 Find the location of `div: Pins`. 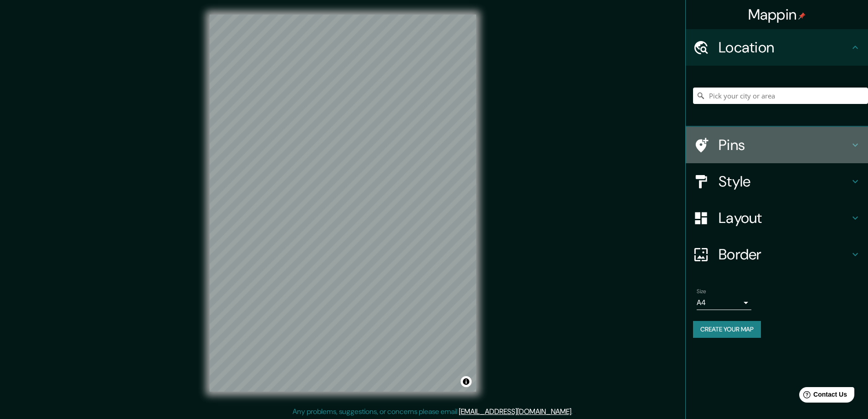

div: Pins is located at coordinates (777, 145).